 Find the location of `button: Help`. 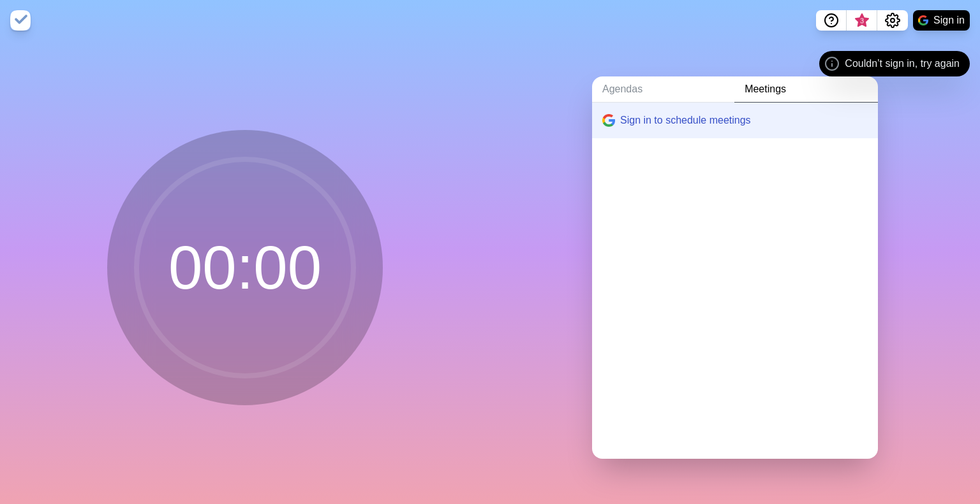

button: Help is located at coordinates (831, 21).